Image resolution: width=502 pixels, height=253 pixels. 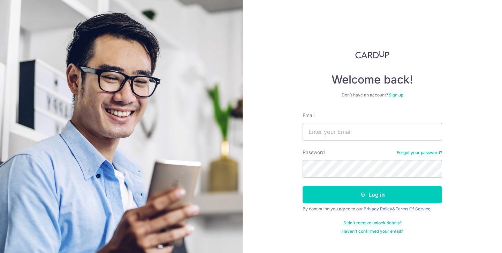 I want to click on h4: Welcome back!, so click(x=373, y=80).